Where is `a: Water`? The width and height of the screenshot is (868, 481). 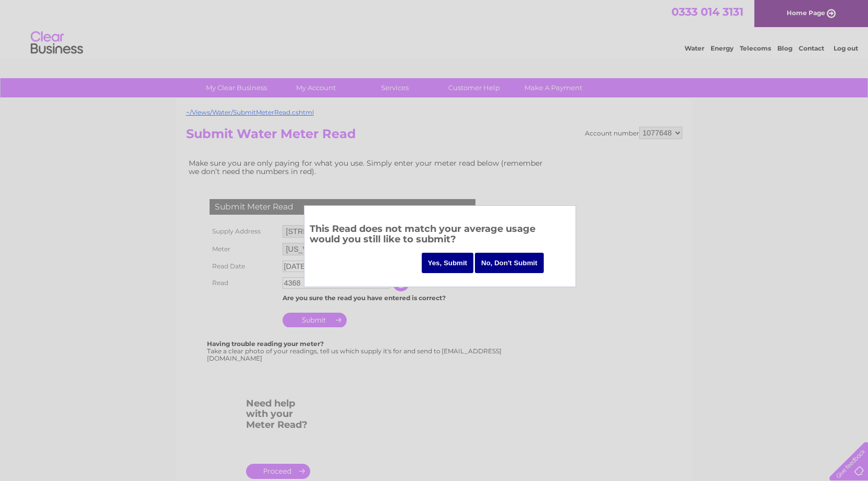
a: Water is located at coordinates (694, 48).